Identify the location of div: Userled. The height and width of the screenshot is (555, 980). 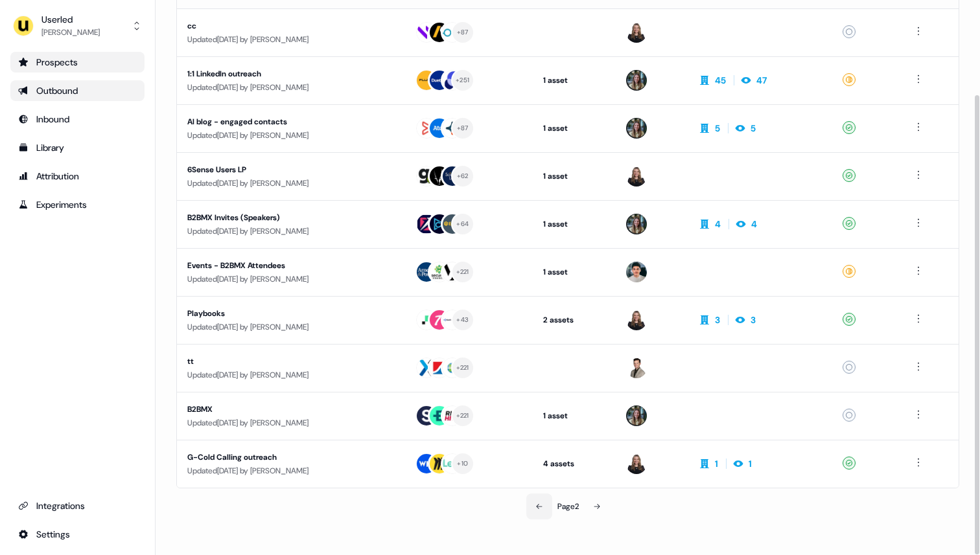
(70, 20).